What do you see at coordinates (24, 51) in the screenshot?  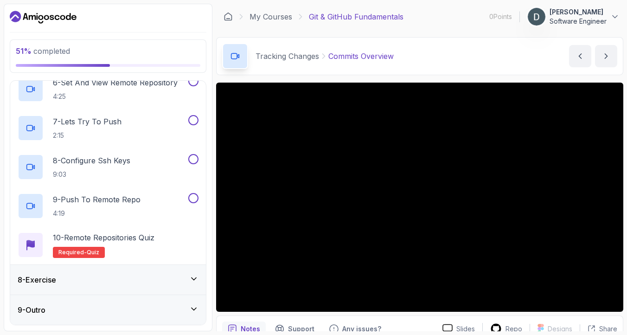 I see `span: 51 %` at bounding box center [24, 51].